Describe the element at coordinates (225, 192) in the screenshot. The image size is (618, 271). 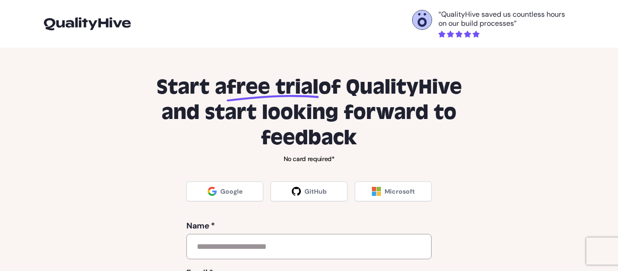
I see `a: Google` at that location.